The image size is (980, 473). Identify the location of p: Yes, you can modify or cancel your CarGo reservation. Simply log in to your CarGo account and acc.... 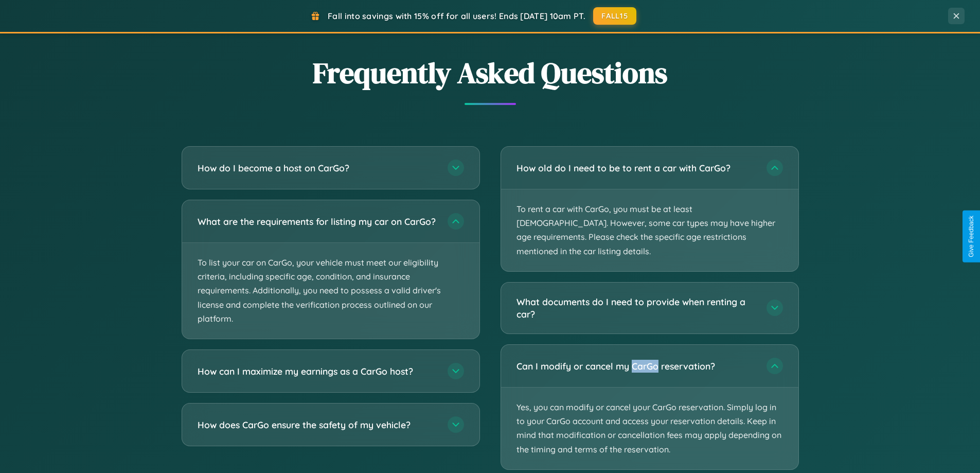
(649, 428).